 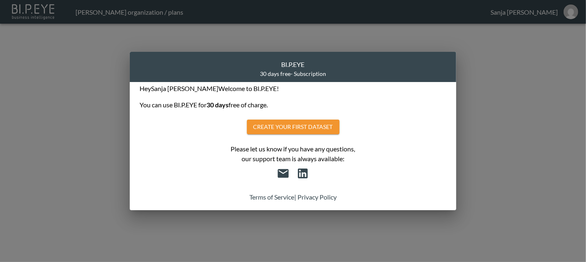 What do you see at coordinates (293, 62) in the screenshot?
I see `div: BI.P.EYE` at bounding box center [293, 62].